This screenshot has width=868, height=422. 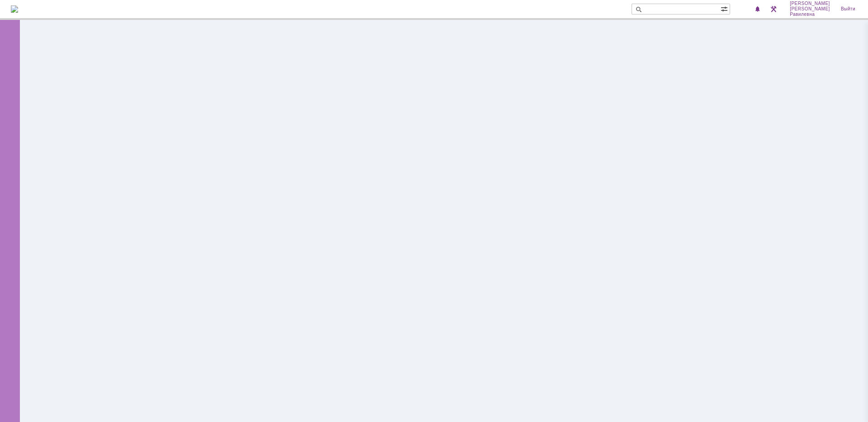 I want to click on span: Равилевна, so click(x=810, y=15).